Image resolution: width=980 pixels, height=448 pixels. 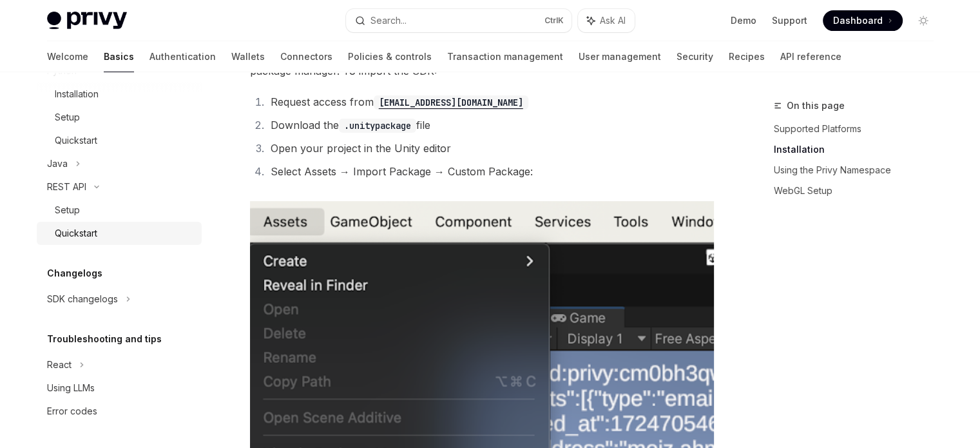 What do you see at coordinates (857, 21) in the screenshot?
I see `span: Dashboard` at bounding box center [857, 21].